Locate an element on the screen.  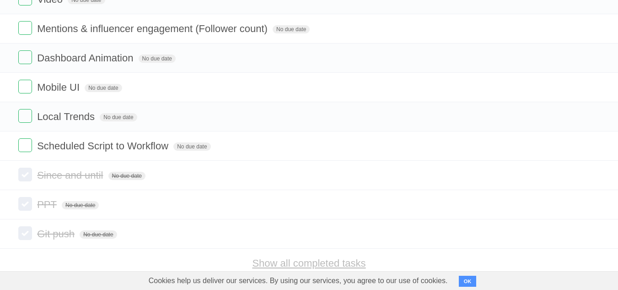
span: Dashboard Animation is located at coordinates (86, 58).